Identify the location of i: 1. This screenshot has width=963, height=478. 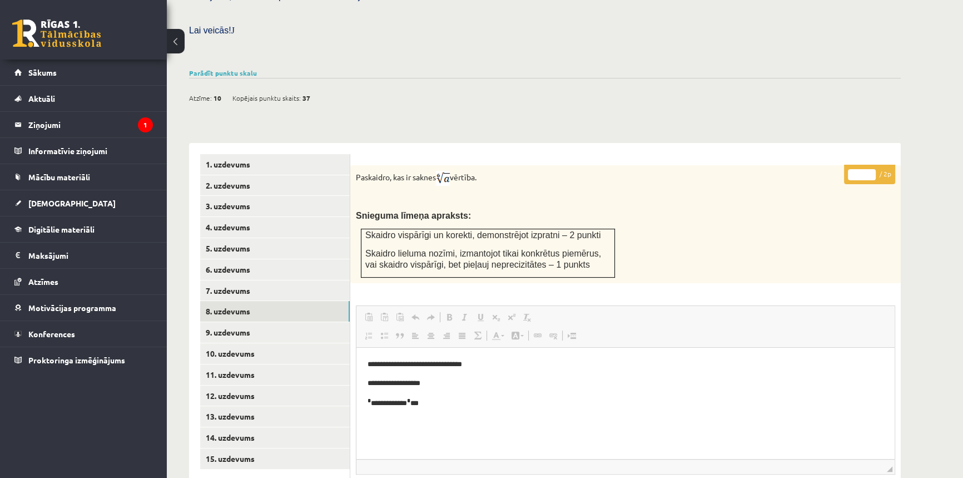
(145, 125).